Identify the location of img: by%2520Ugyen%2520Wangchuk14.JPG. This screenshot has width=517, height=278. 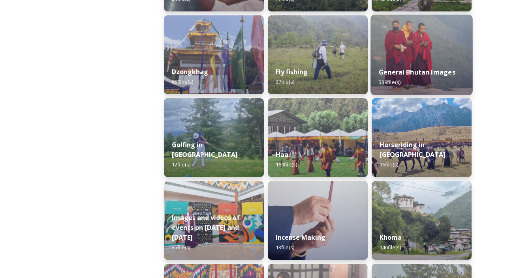
(317, 55).